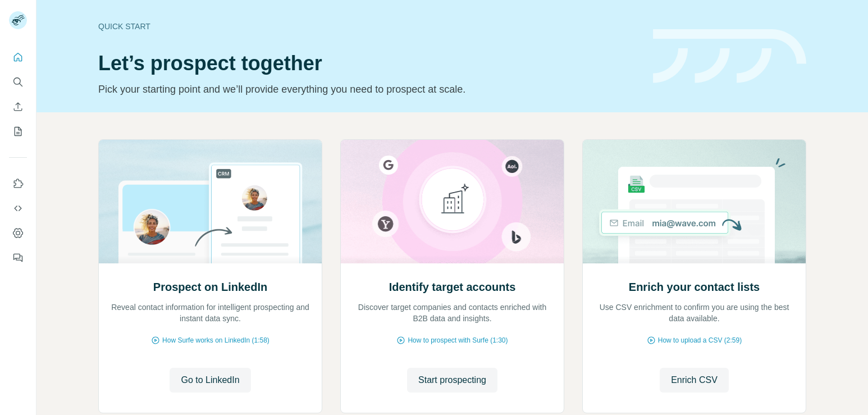 Image resolution: width=868 pixels, height=415 pixels. Describe the element at coordinates (453, 287) in the screenshot. I see `h2: Identify target accounts` at that location.